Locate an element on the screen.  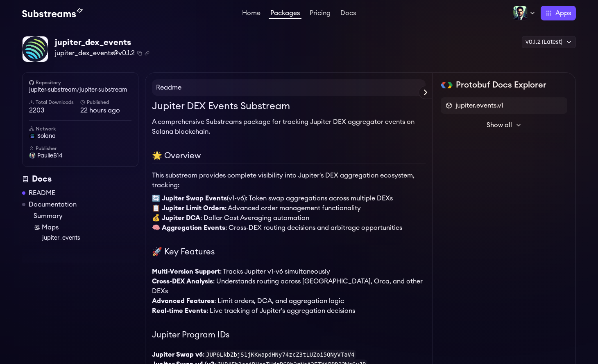
span: jupiter.events.v1 is located at coordinates (479, 106).